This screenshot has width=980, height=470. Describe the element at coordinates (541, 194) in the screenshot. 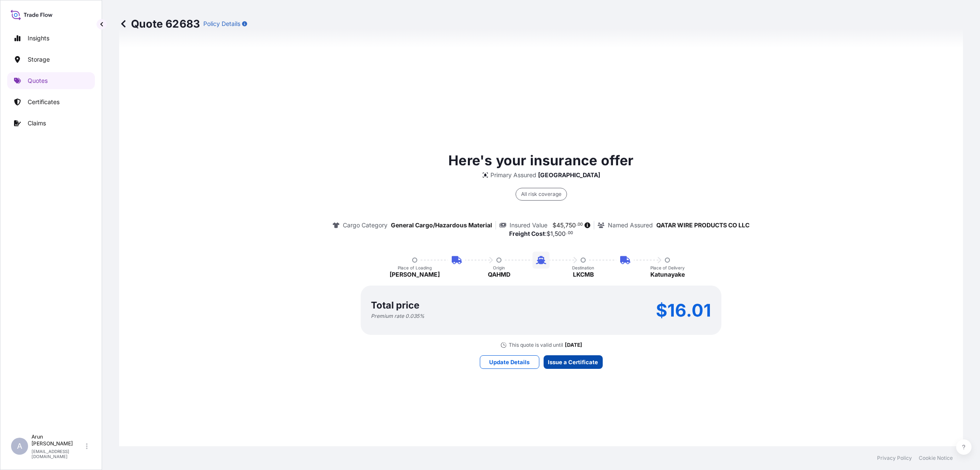

I see `div: All risk coverage` at that location.